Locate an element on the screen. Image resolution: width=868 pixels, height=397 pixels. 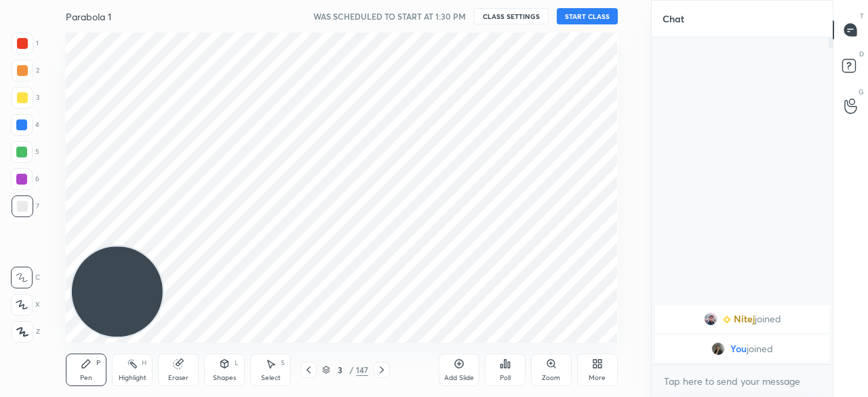
div: 6 is located at coordinates (25, 179).